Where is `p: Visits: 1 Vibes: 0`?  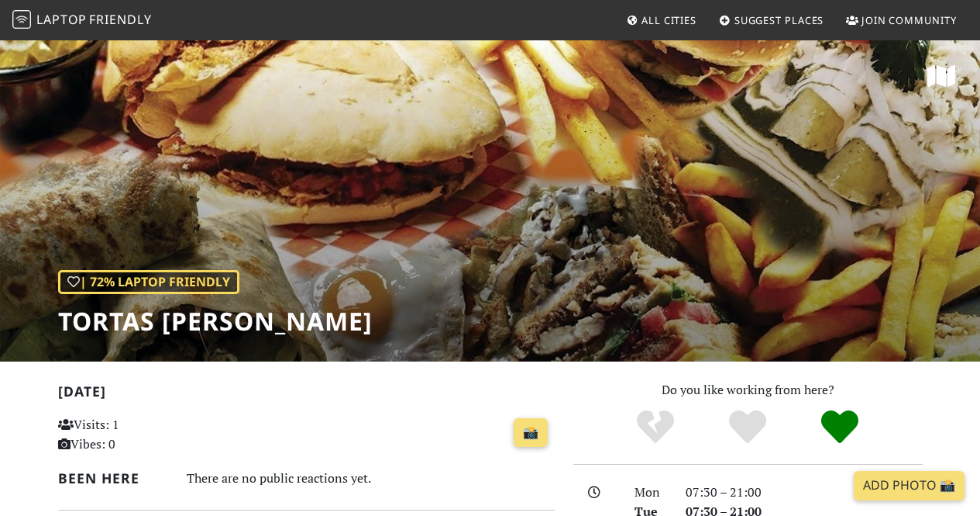 p: Visits: 1 Vibes: 0 is located at coordinates (135, 434).